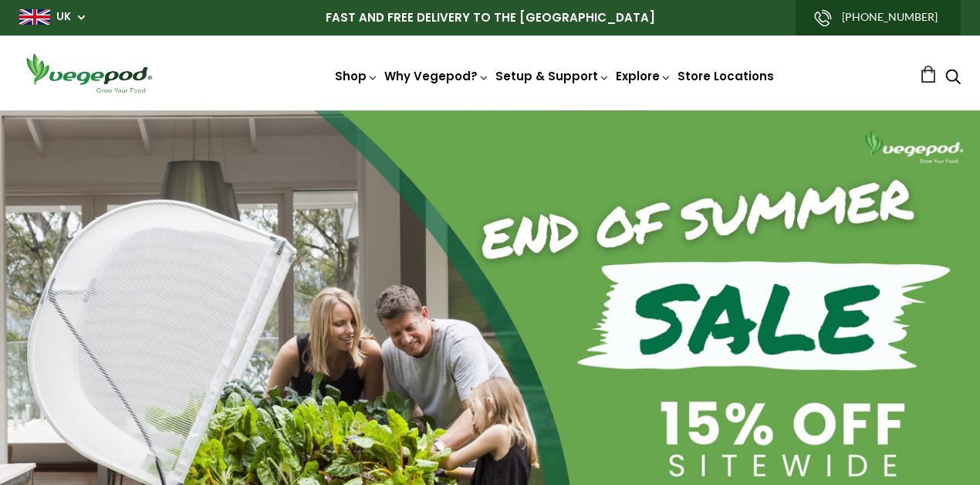  I want to click on img: Vegepod, so click(89, 73).